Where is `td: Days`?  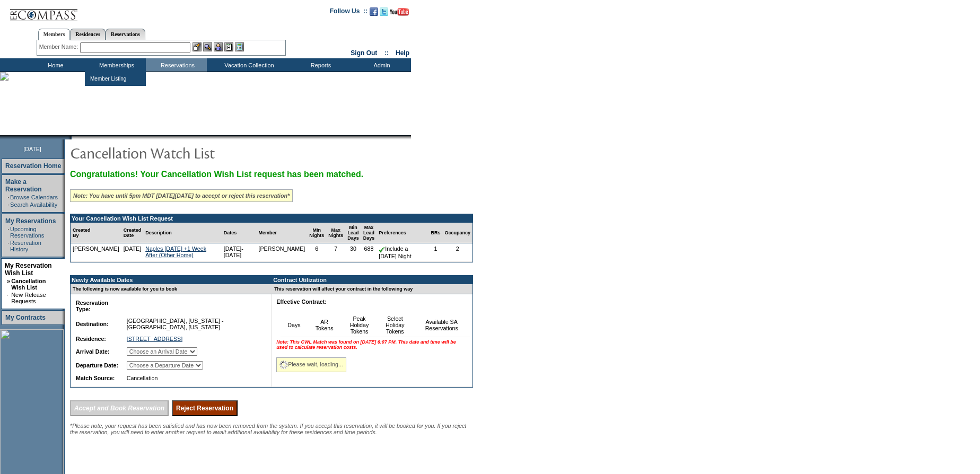
td: Days is located at coordinates (294, 325).